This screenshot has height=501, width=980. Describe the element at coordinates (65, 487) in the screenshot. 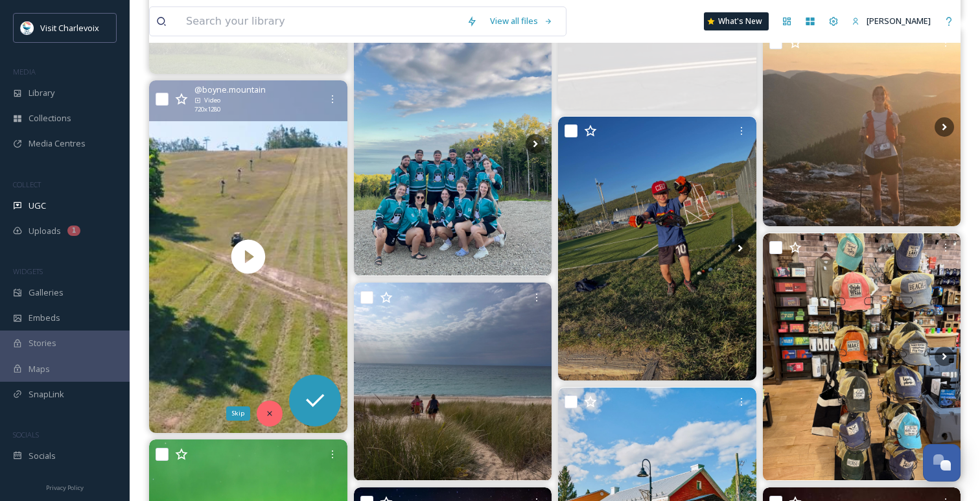

I see `span: Privacy Policy` at that location.